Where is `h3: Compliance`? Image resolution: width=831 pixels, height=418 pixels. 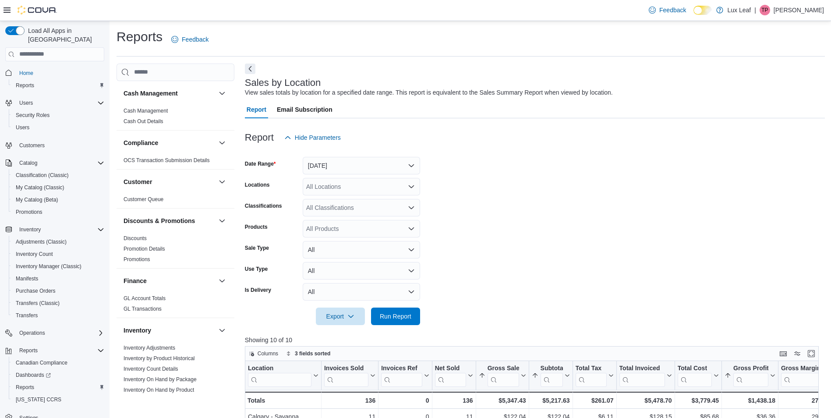 h3: Compliance is located at coordinates (141, 143).